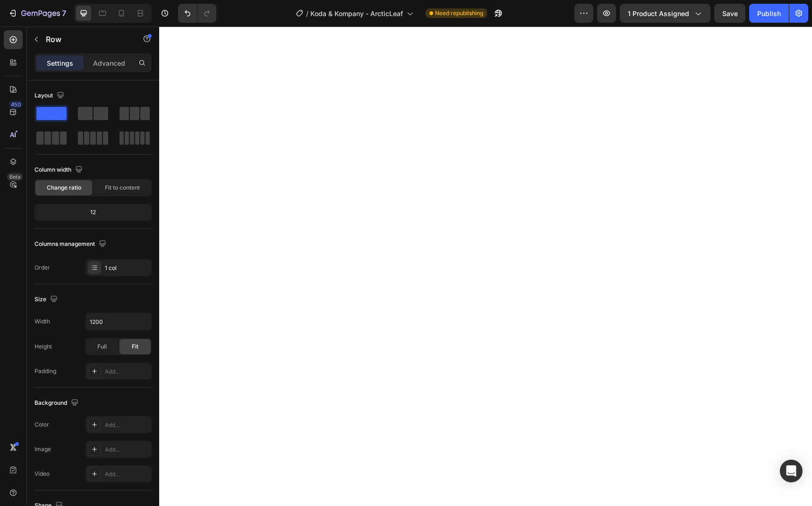 Image resolution: width=812 pixels, height=506 pixels. Describe the element at coordinates (792, 470) in the screenshot. I see `div: Open Intercom Messenger` at that location.